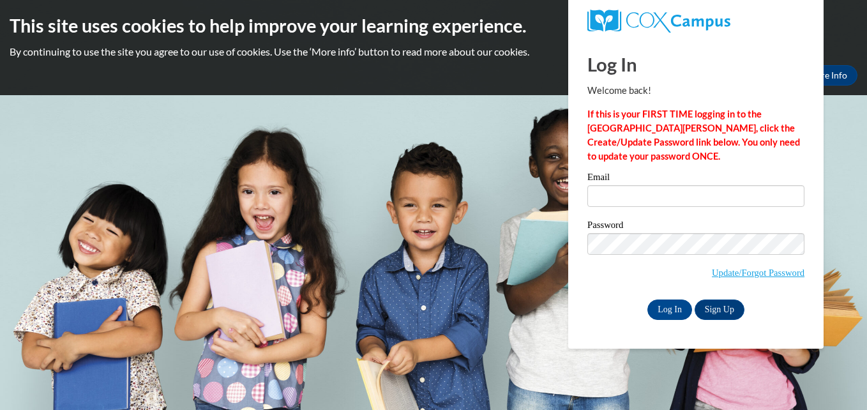  What do you see at coordinates (696, 91) in the screenshot?
I see `p: Welcome back!` at bounding box center [696, 91].